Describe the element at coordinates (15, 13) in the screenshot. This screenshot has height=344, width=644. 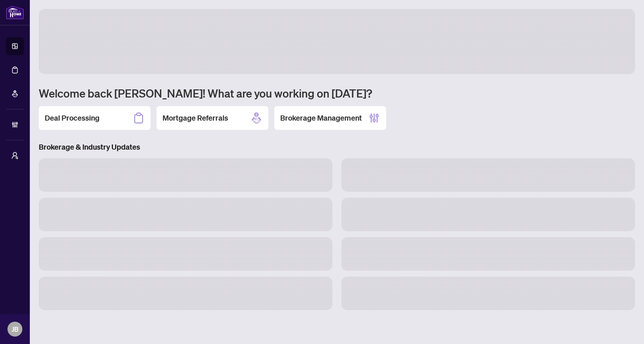
I see `img: logo` at that location.